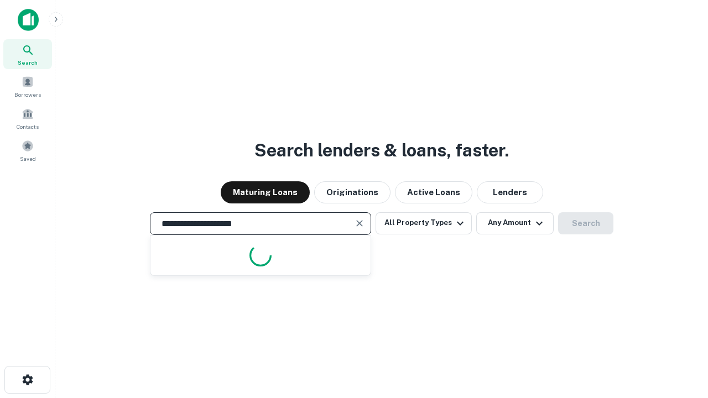 Image resolution: width=708 pixels, height=398 pixels. I want to click on a: Search, so click(28, 54).